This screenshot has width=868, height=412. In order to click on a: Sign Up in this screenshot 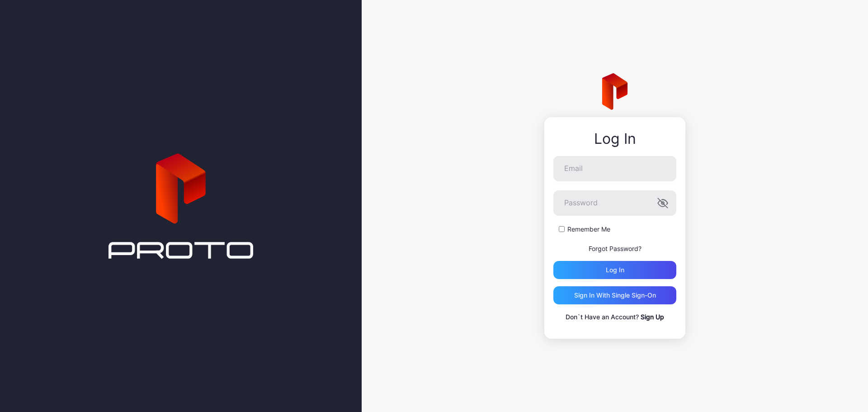, I will do `click(652, 317)`.